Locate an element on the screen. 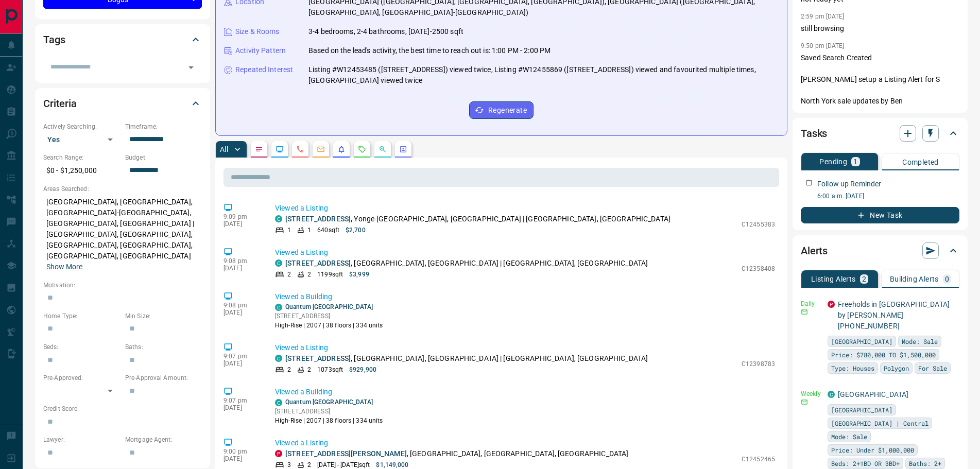 The width and height of the screenshot is (980, 469). span: Beds: 2+1BD OR 3BD+ is located at coordinates (866, 463).